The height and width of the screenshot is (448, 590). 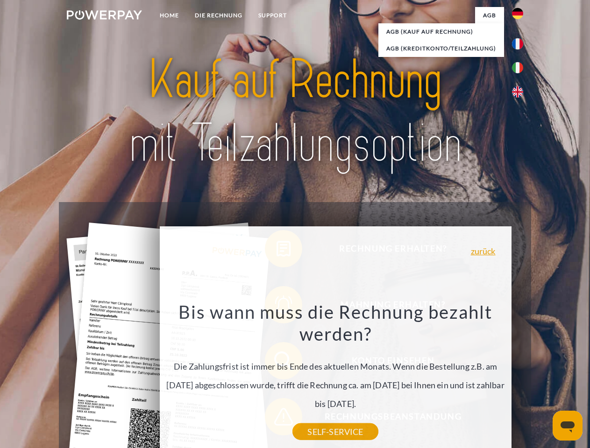 What do you see at coordinates (441, 32) in the screenshot?
I see `a: AGB (Kauf auf Rechnung)` at bounding box center [441, 32].